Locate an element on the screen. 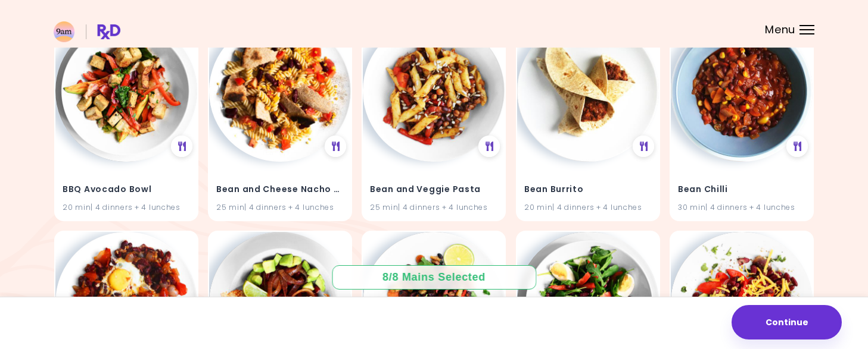  button: Continue is located at coordinates (786, 323).